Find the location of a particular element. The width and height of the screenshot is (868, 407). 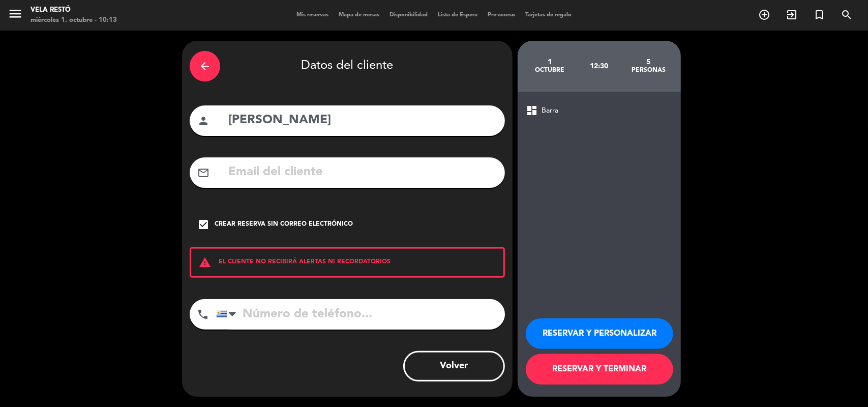

div: Crear reserva sin correo electrónico is located at coordinates (284, 224).